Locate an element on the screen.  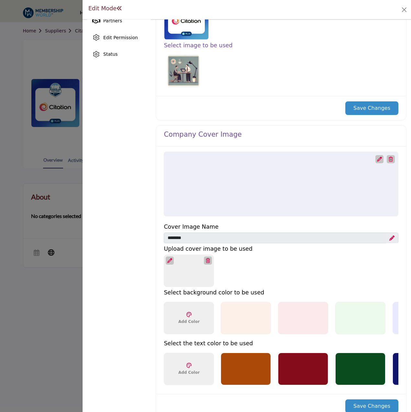
span: Status is located at coordinates (110, 54).